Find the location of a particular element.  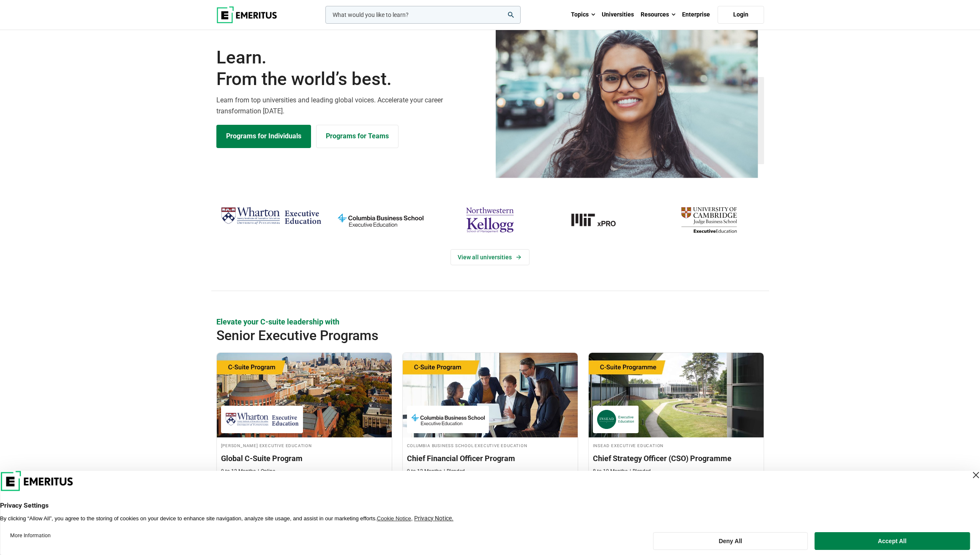

h1: Learn. is located at coordinates (350, 68).